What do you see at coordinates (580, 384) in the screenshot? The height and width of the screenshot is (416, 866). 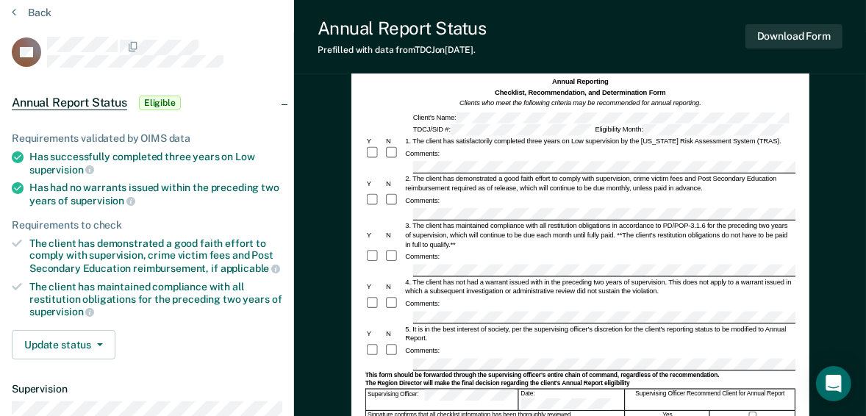 I see `div: The Region Director will make the final decision regarding the client's Annual Report eligibility` at bounding box center [580, 384].